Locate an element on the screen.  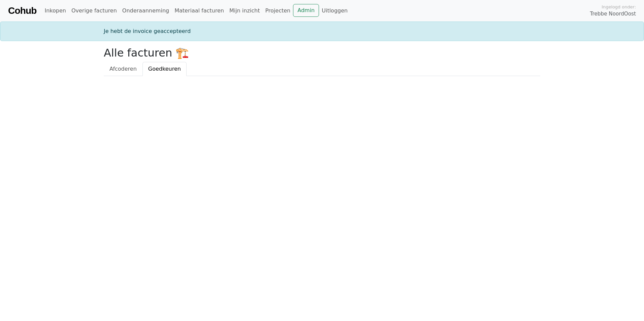
a: Overige facturen is located at coordinates (94, 11).